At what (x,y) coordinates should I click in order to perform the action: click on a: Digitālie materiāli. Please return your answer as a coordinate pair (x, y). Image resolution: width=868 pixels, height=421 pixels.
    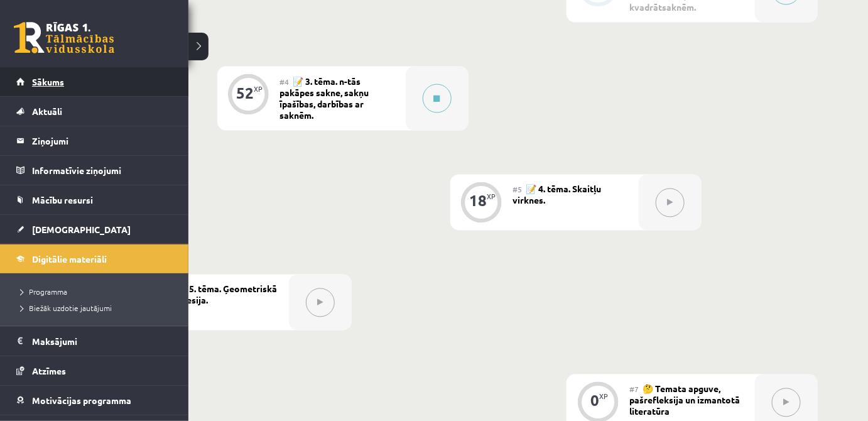
    Looking at the image, I should click on (94, 259).